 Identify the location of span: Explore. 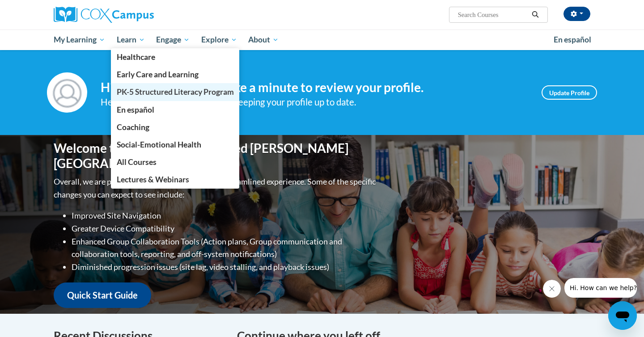
(219, 40).